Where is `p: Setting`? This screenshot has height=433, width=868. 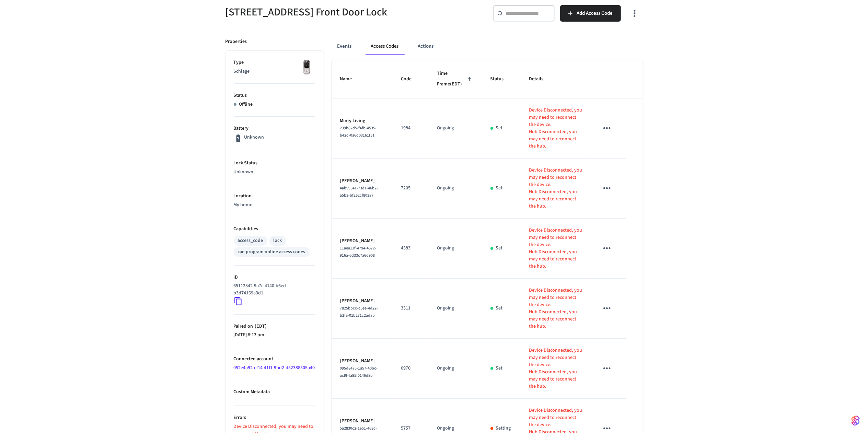 p: Setting is located at coordinates (503, 428).